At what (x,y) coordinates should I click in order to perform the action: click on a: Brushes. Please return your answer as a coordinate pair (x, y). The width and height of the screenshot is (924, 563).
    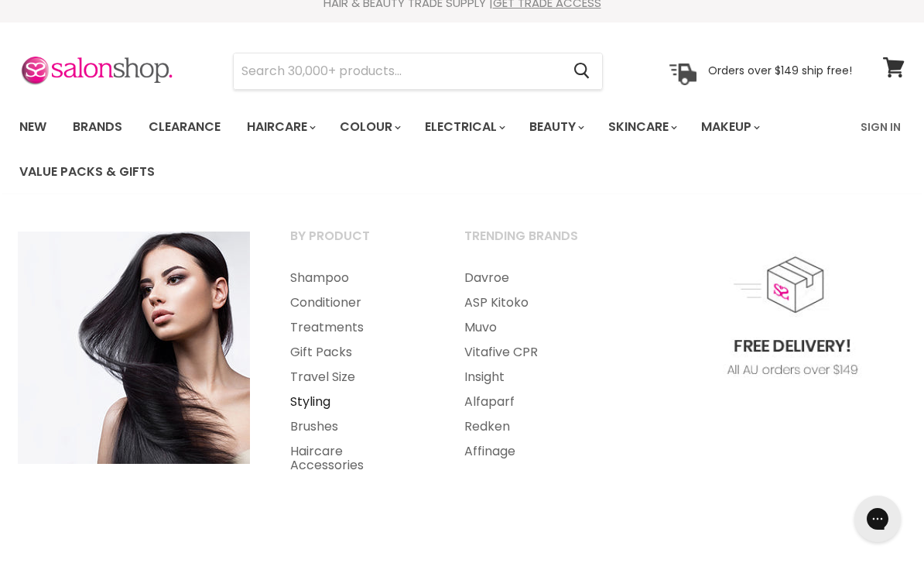
    Looking at the image, I should click on (356, 427).